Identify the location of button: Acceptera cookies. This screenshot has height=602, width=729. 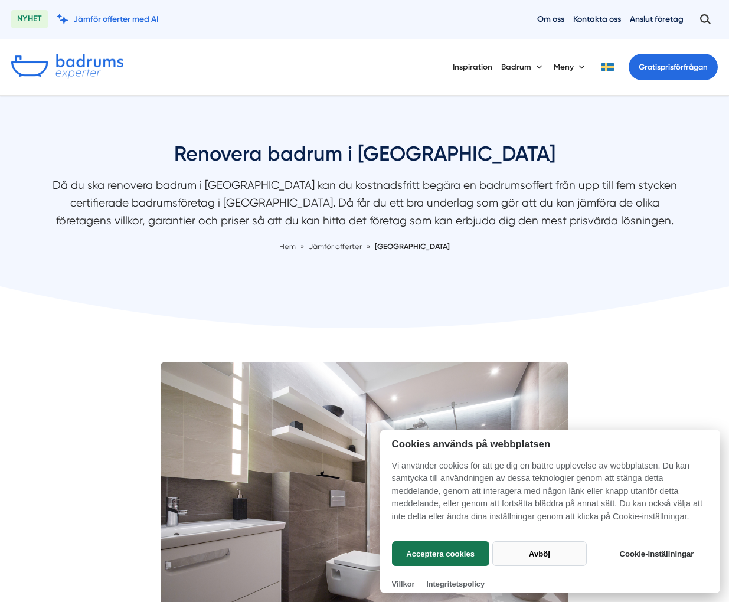
(440, 553).